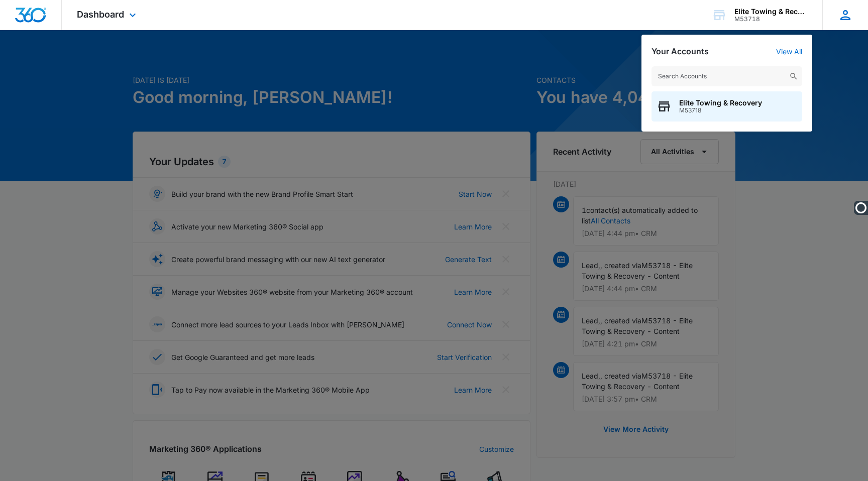 The width and height of the screenshot is (868, 481). What do you see at coordinates (771, 19) in the screenshot?
I see `div: account id` at bounding box center [771, 19].